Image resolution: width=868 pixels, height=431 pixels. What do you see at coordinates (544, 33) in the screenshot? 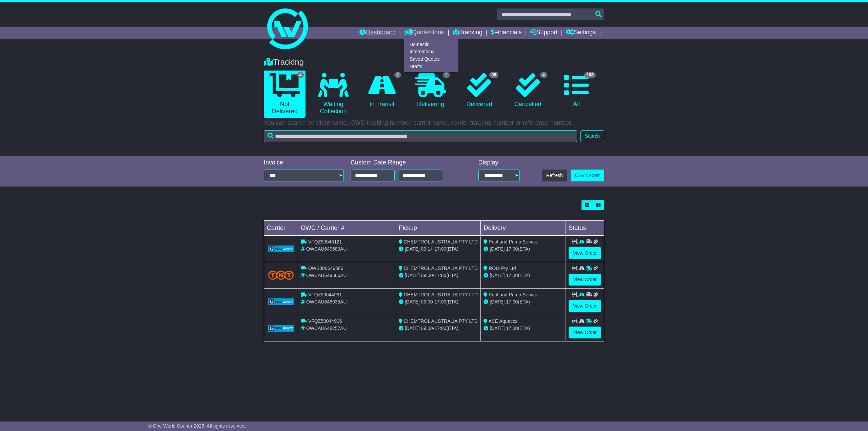
I see `a: Support` at bounding box center [544, 33].